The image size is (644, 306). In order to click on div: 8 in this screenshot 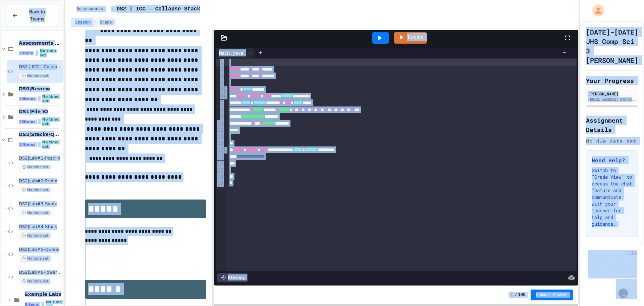, I will do `click(220, 110)`.